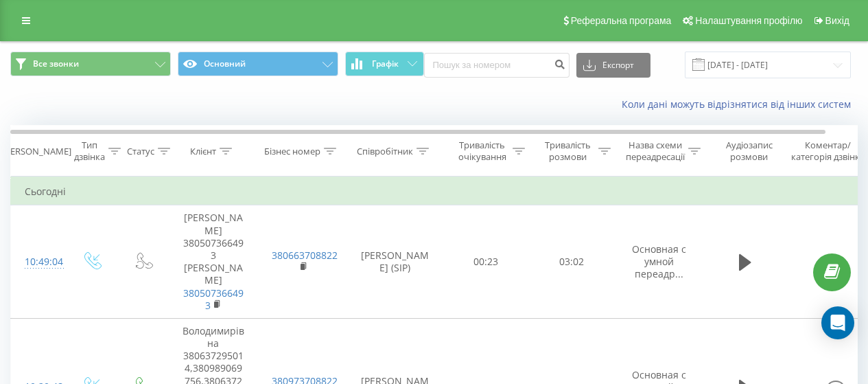 The width and height of the screenshot is (868, 384). Describe the element at coordinates (749, 21) in the screenshot. I see `span: Налаштування профілю` at that location.